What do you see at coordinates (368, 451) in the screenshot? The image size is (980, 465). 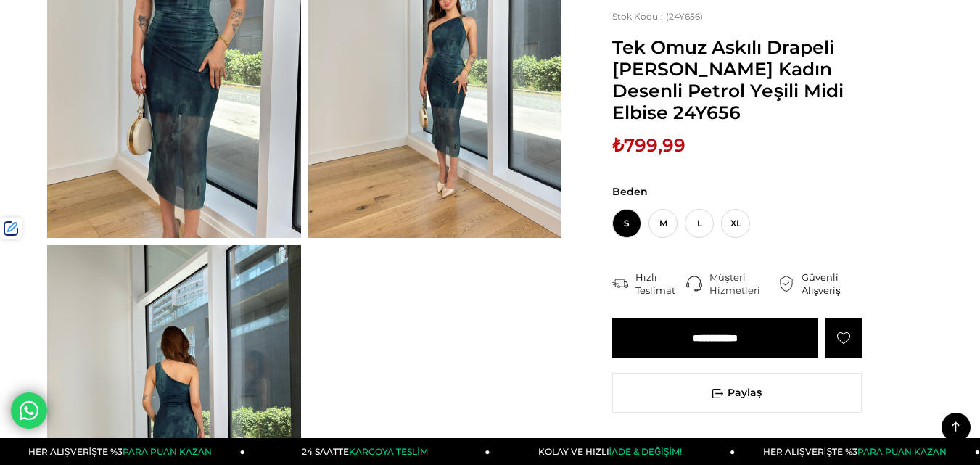 I see `a: 24 SAATTEKARGOYA TESLİM` at bounding box center [368, 451].